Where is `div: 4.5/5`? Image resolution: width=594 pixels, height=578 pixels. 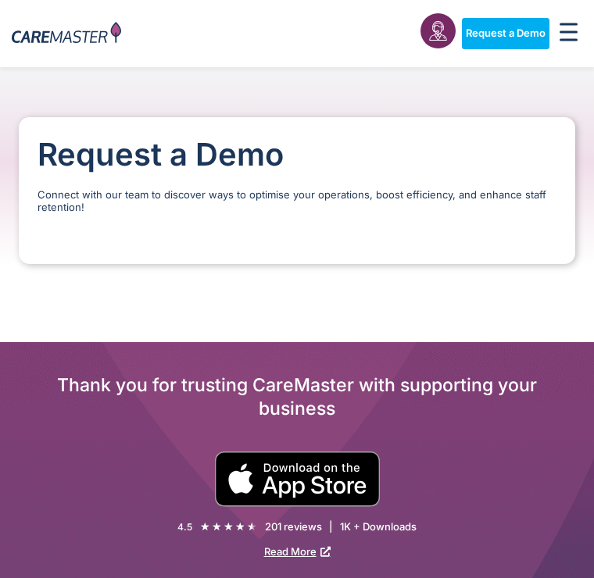
div: 4.5/5 is located at coordinates (228, 527).